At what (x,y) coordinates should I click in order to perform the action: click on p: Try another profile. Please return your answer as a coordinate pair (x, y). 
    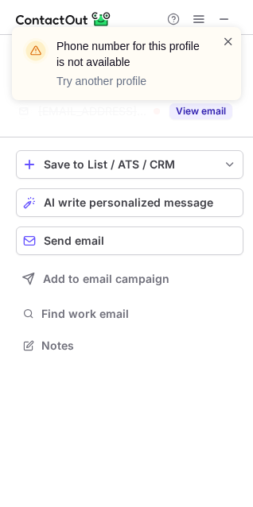
    Looking at the image, I should click on (130, 81).